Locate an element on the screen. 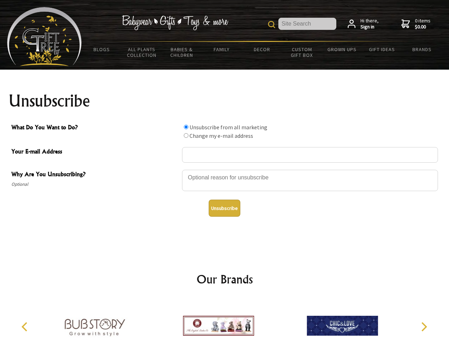 The width and height of the screenshot is (449, 341). span: Hi there, is located at coordinates (369, 24).